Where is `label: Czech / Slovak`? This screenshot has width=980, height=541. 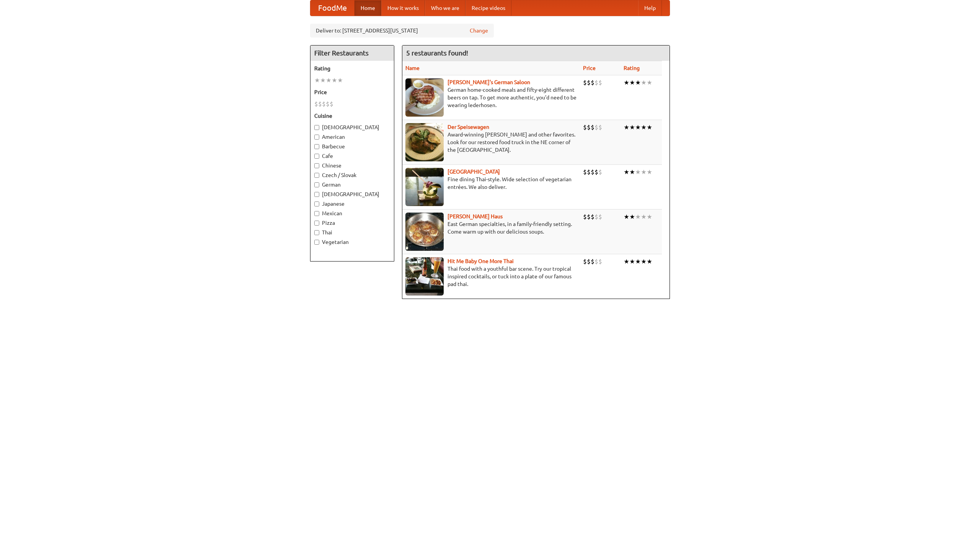 label: Czech / Slovak is located at coordinates (352, 175).